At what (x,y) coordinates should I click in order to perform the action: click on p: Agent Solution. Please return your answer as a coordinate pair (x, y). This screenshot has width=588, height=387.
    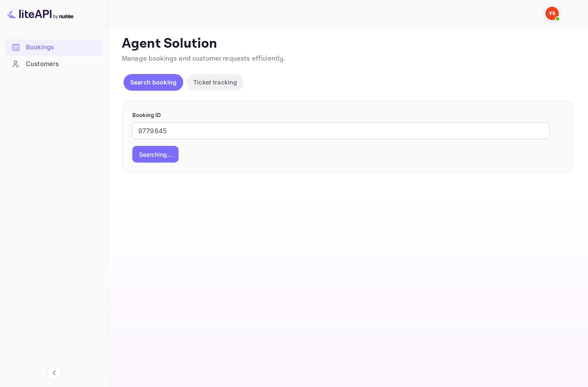
    Looking at the image, I should click on (348, 44).